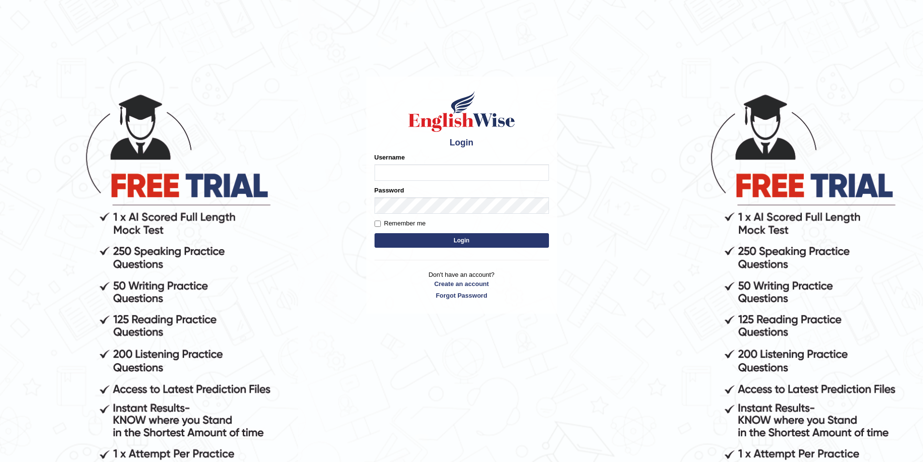 The height and width of the screenshot is (462, 923). Describe the element at coordinates (389, 157) in the screenshot. I see `label: Username` at that location.